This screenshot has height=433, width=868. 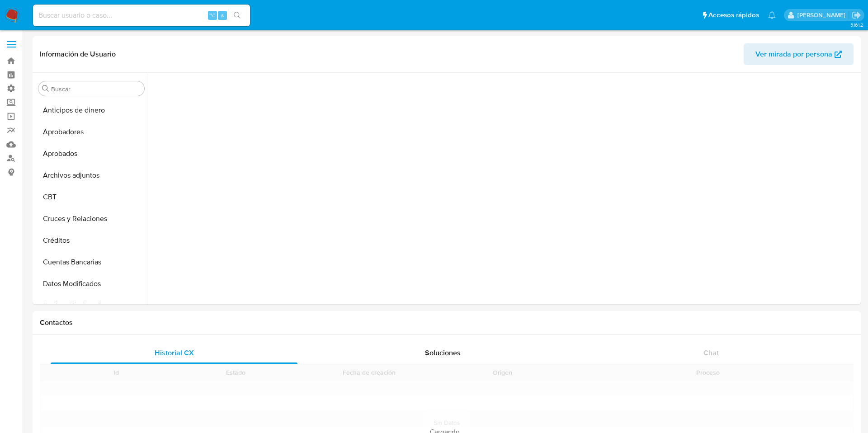 What do you see at coordinates (46, 89) in the screenshot?
I see `button: Buscar` at bounding box center [46, 89].